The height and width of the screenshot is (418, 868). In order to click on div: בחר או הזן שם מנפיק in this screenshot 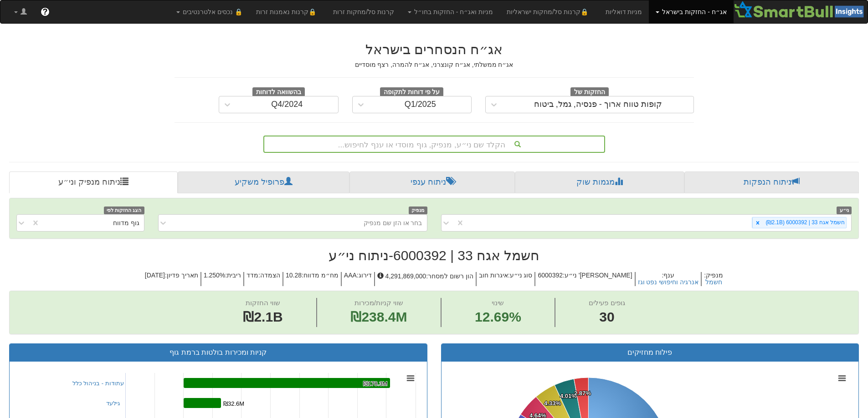, I will do `click(392, 223)`.